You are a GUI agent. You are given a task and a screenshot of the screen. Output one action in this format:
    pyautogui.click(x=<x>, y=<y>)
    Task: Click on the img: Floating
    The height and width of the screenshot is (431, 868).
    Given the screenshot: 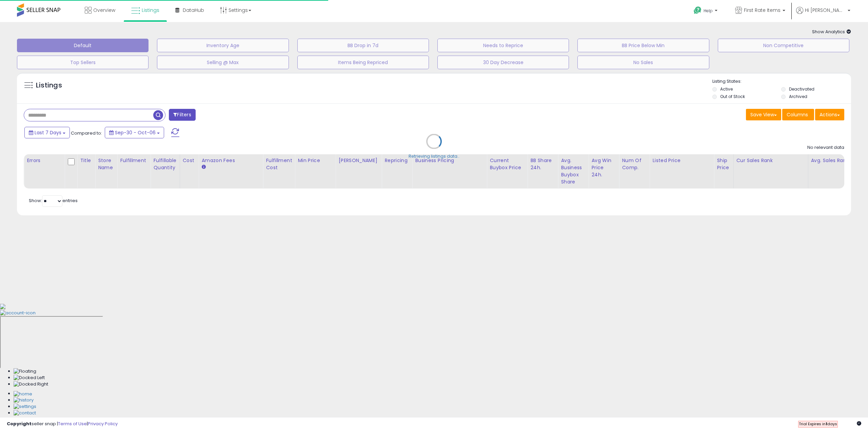 What is the action you would take?
    pyautogui.click(x=25, y=371)
    